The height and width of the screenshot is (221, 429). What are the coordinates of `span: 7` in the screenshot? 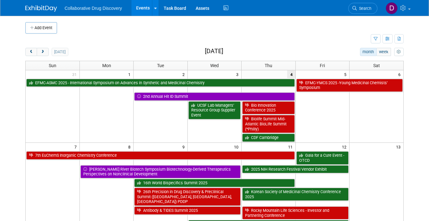 It's located at (77, 147).